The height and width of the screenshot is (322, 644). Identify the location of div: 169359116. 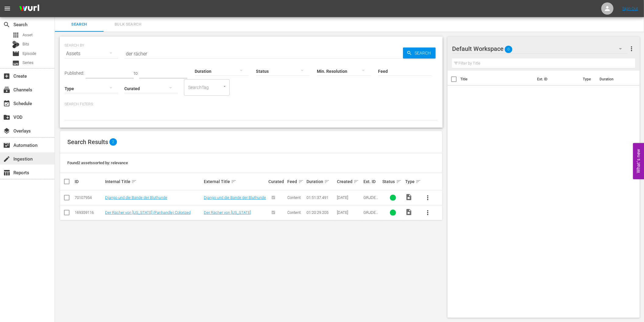
(89, 212).